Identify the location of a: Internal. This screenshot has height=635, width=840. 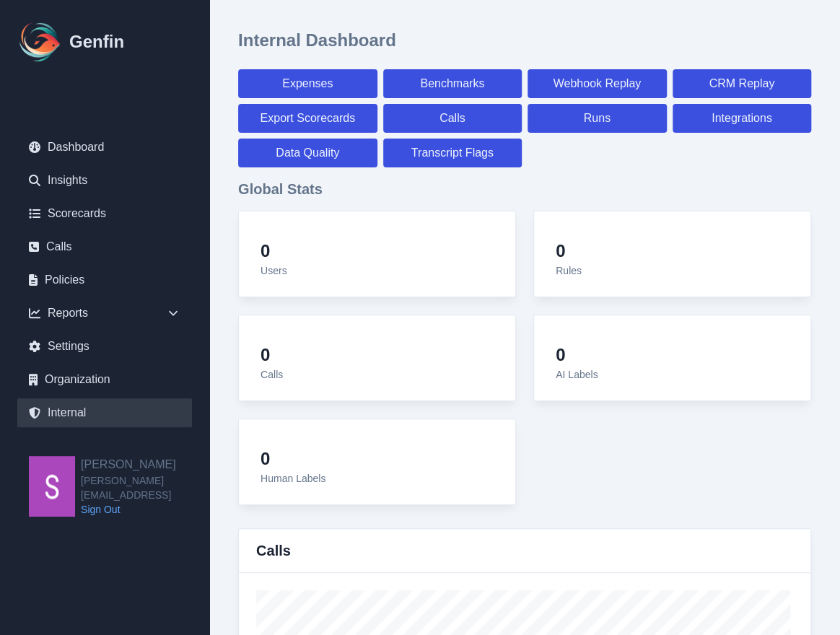
(104, 413).